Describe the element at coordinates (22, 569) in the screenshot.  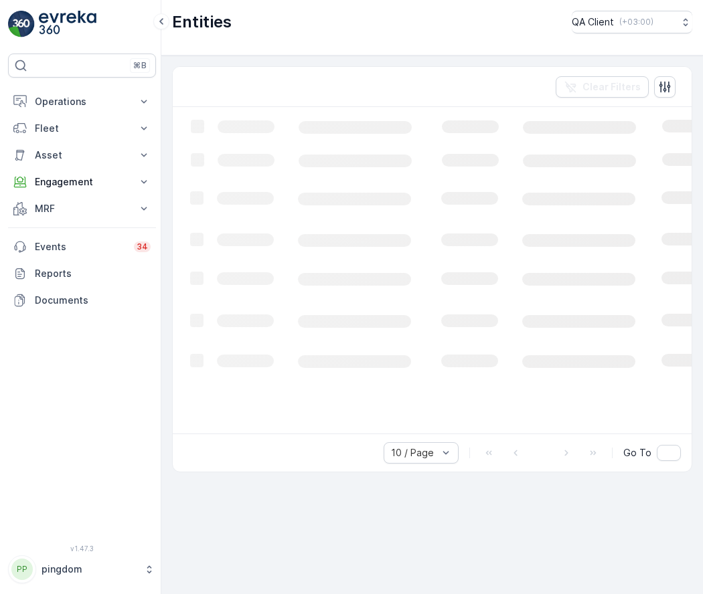
I see `div: PP` at that location.